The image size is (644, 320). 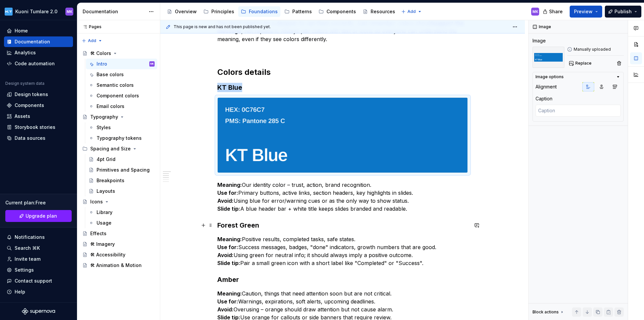 What do you see at coordinates (38, 312) in the screenshot?
I see `a: Supernova Logo` at bounding box center [38, 312].